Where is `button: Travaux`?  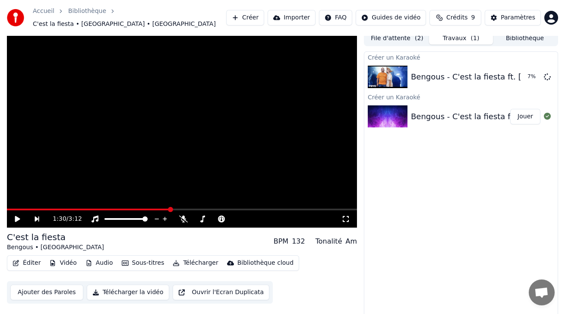 button: Travaux is located at coordinates (461, 38).